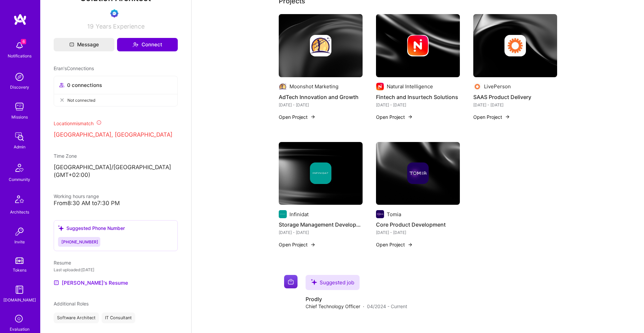 The width and height of the screenshot is (644, 333). I want to click on img: logo, so click(20, 20).